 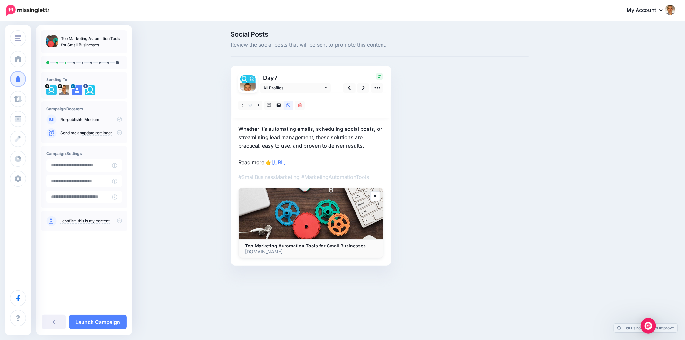 What do you see at coordinates (84, 153) in the screenshot?
I see `h4: Campaign Settings` at bounding box center [84, 153].